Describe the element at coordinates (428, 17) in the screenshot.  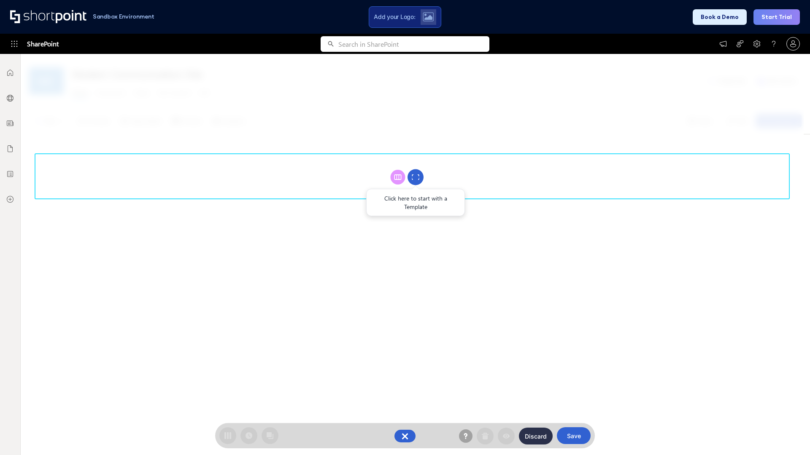
I see `img: Upload logo` at that location.